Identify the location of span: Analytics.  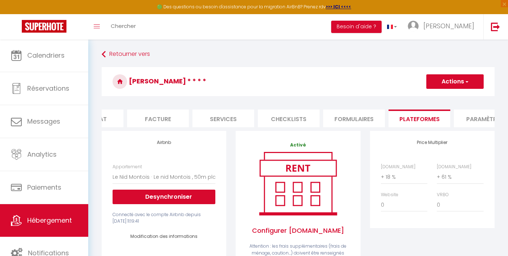
(42, 154).